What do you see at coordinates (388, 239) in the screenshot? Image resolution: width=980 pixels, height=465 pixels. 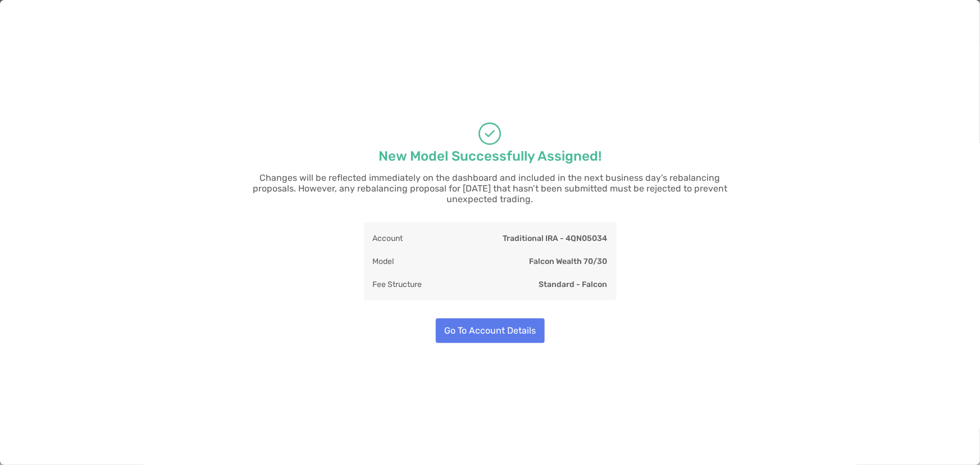 I see `p: Account` at bounding box center [388, 239].